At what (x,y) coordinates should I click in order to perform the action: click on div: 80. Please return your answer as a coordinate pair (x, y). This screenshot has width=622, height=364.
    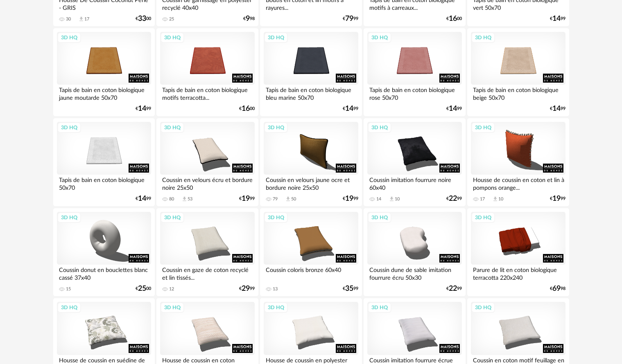
    Looking at the image, I should click on (171, 199).